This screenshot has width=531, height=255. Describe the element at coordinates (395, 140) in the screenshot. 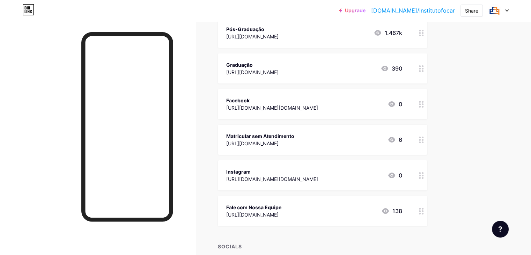

I see `div: 6` at that location.